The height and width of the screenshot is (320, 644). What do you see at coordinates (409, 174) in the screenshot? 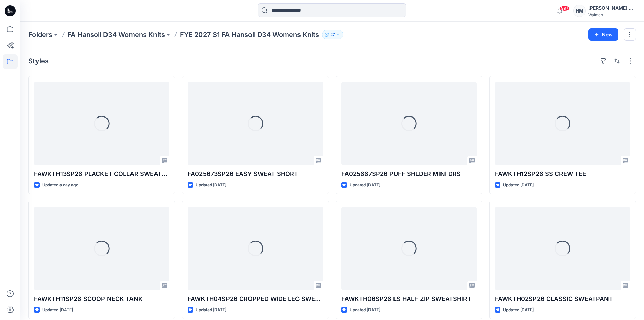
I see `p: FA025667SP26 PUFF SHLDER MINI DRS` at bounding box center [409, 174].